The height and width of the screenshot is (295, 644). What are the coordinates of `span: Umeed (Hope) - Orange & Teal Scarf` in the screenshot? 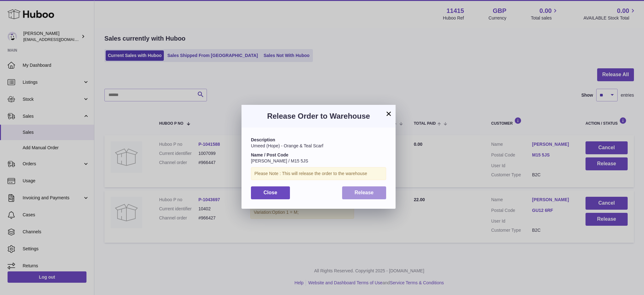 It's located at (287, 146).